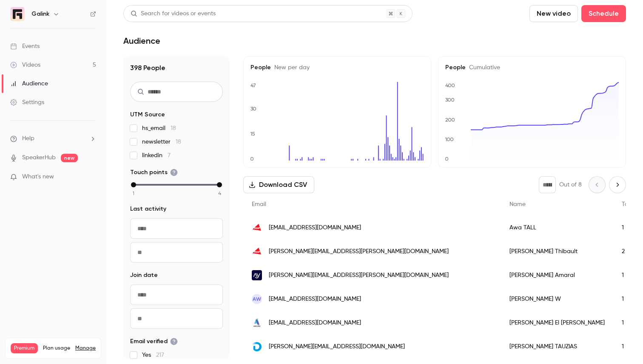  What do you see at coordinates (85, 348) in the screenshot?
I see `a: Manage` at bounding box center [85, 348].